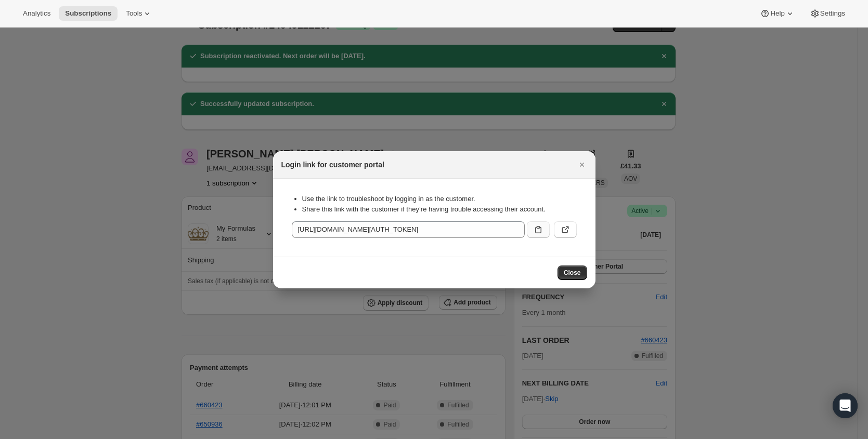  Describe the element at coordinates (37, 14) in the screenshot. I see `button: Analytics` at that location.